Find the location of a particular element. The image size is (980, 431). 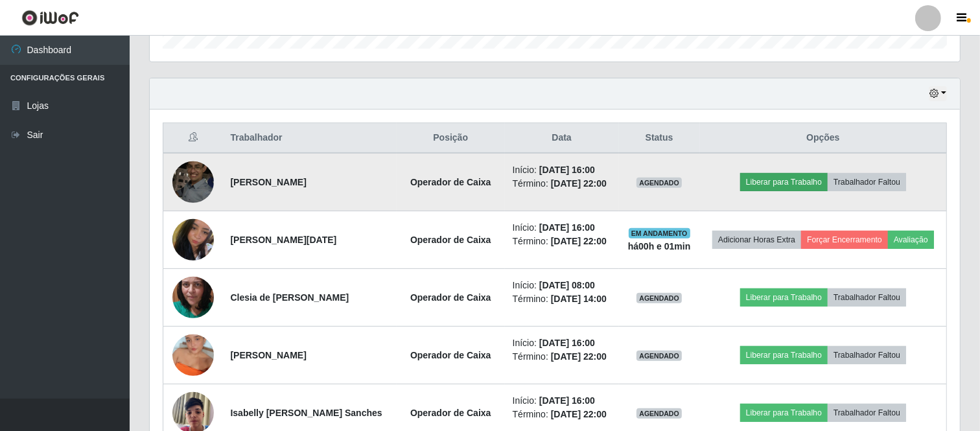

button: Forçar Encerramento is located at coordinates (845, 240).